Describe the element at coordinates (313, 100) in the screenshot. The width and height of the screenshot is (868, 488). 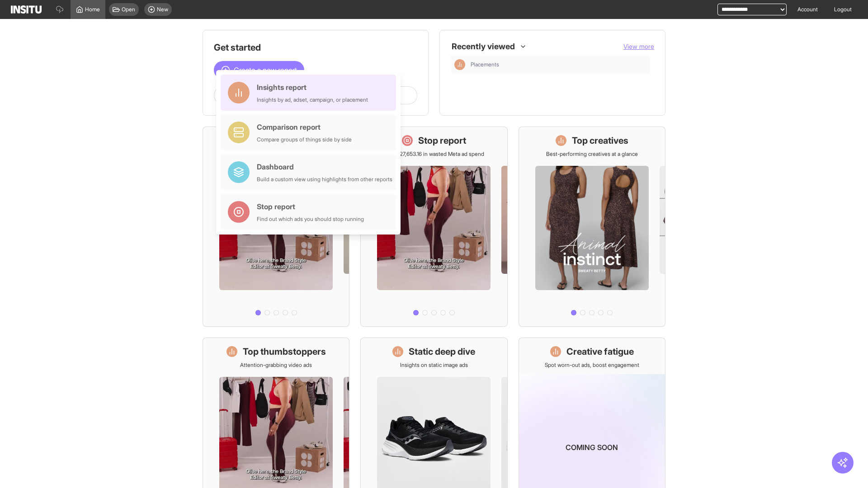
I see `div: Insights by ad, adset, campaign, or placement` at that location.